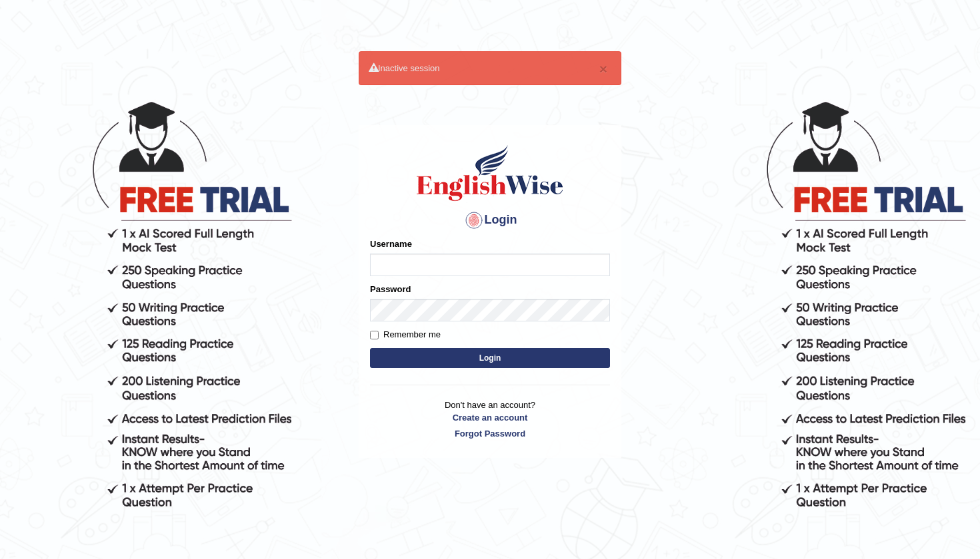 This screenshot has height=559, width=980. I want to click on label: Remember me, so click(405, 335).